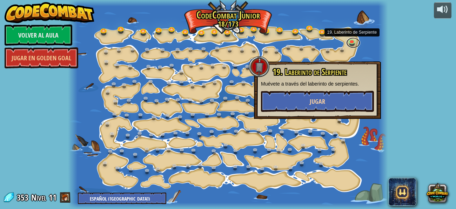  Describe the element at coordinates (50, 13) in the screenshot. I see `img: CodeCombat - Learn how to code by playing a game` at that location.